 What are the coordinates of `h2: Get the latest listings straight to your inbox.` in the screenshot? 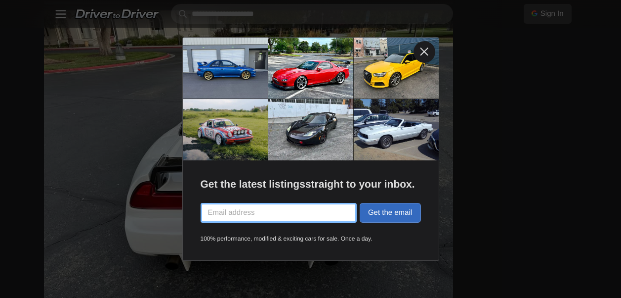 It's located at (311, 184).